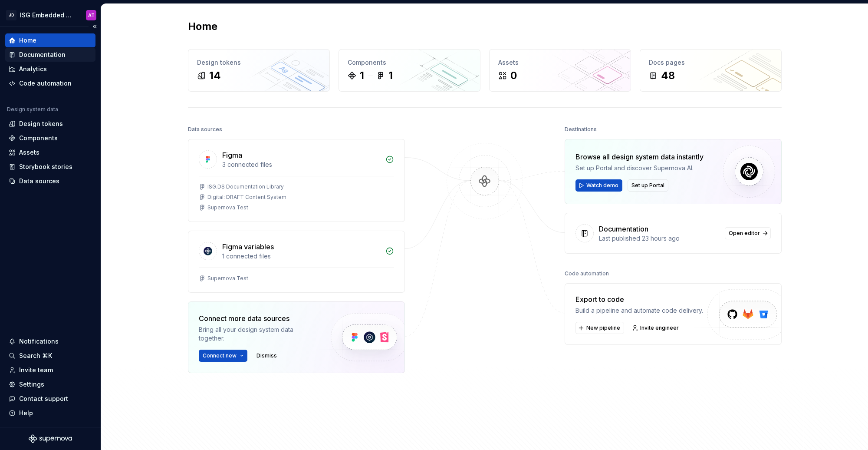 The height and width of the screenshot is (450, 868). Describe the element at coordinates (50, 355) in the screenshot. I see `button: Search ⌘K` at that location.